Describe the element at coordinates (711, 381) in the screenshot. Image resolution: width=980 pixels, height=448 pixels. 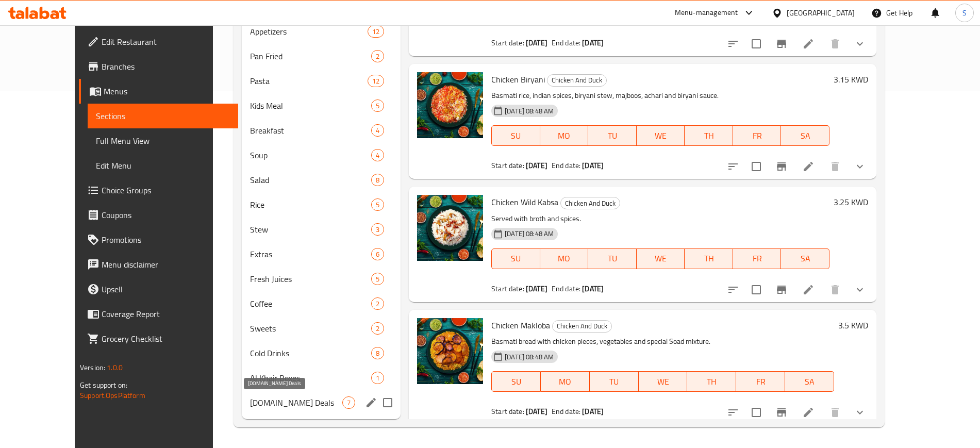
I see `span: TH` at that location.